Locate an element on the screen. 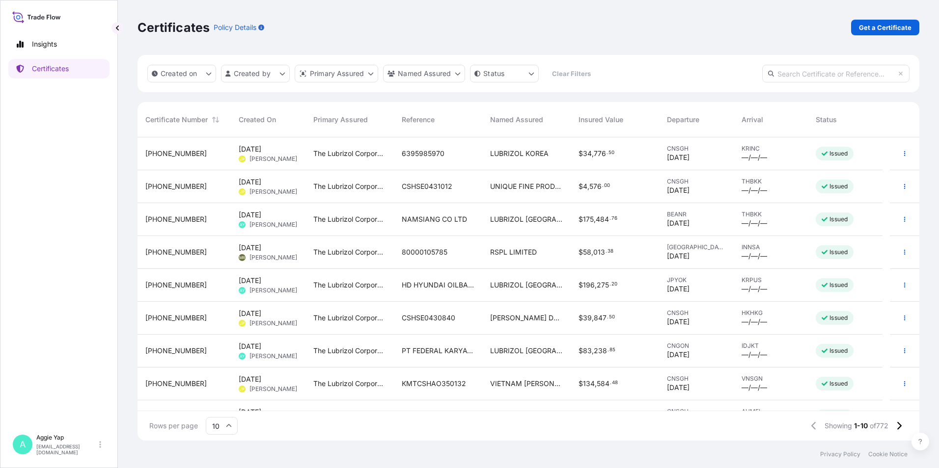 This screenshot has width=939, height=468. span: Created On is located at coordinates (257, 120).